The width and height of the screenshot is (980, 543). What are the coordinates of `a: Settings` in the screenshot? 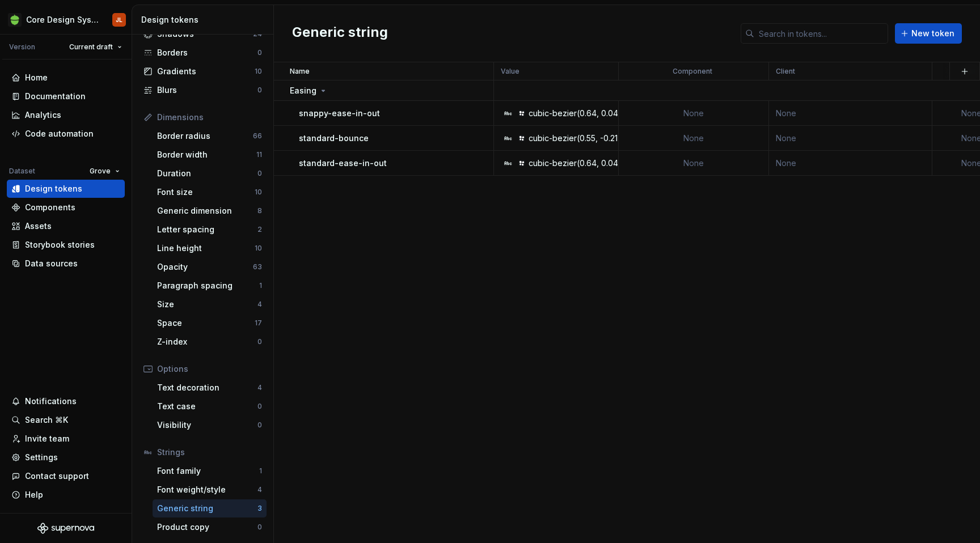 It's located at (66, 457).